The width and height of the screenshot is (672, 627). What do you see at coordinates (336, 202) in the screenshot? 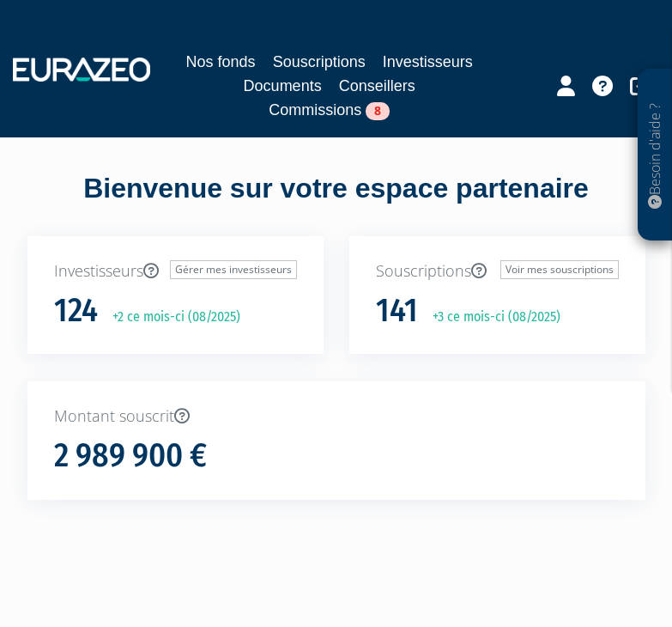
I see `div: Bienvenue sur votre espace partenaire` at bounding box center [336, 202].